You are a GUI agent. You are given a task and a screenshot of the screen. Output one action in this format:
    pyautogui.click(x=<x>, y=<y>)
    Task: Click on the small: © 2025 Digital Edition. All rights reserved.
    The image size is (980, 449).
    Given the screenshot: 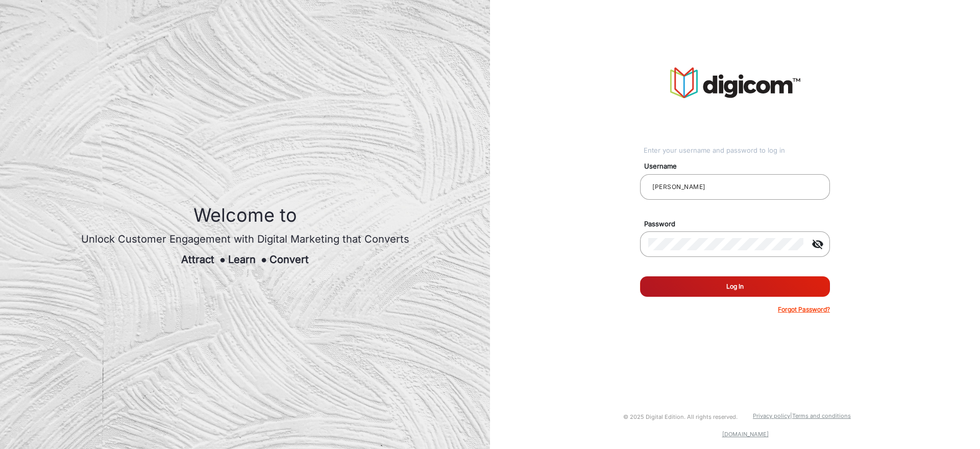 What is the action you would take?
    pyautogui.click(x=680, y=417)
    